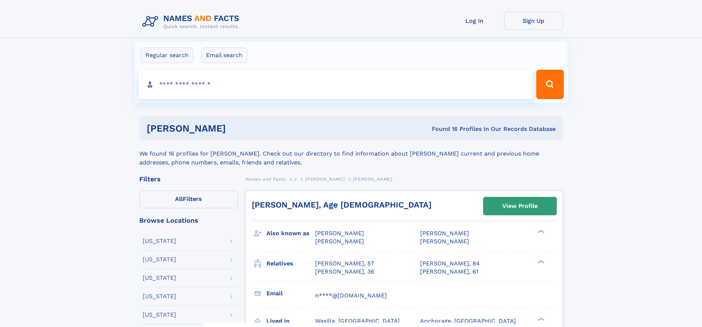 This screenshot has width=702, height=327. Describe the element at coordinates (266, 179) in the screenshot. I see `a: Names and Facts` at that location.